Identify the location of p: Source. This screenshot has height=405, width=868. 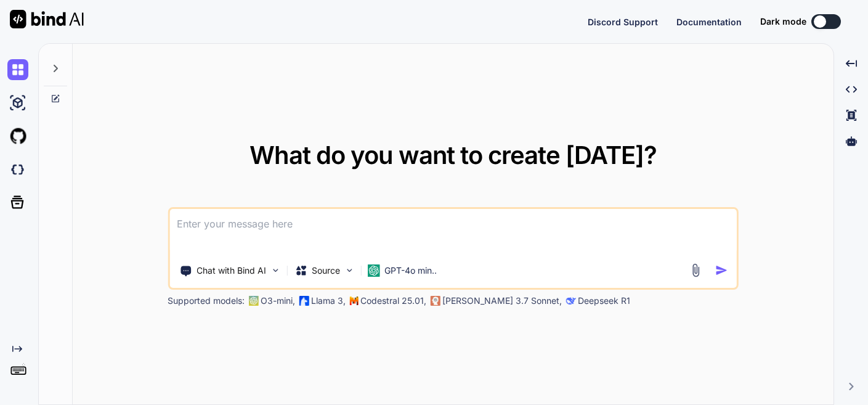
(326, 271).